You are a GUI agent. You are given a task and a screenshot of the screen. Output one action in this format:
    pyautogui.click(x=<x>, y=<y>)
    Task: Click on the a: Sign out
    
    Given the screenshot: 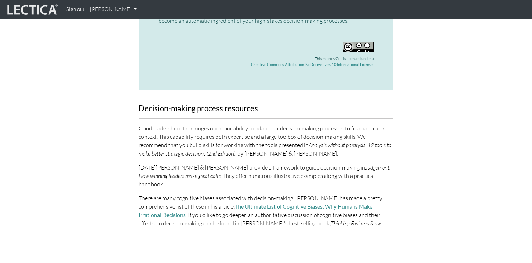 What is the action you would take?
    pyautogui.click(x=75, y=9)
    